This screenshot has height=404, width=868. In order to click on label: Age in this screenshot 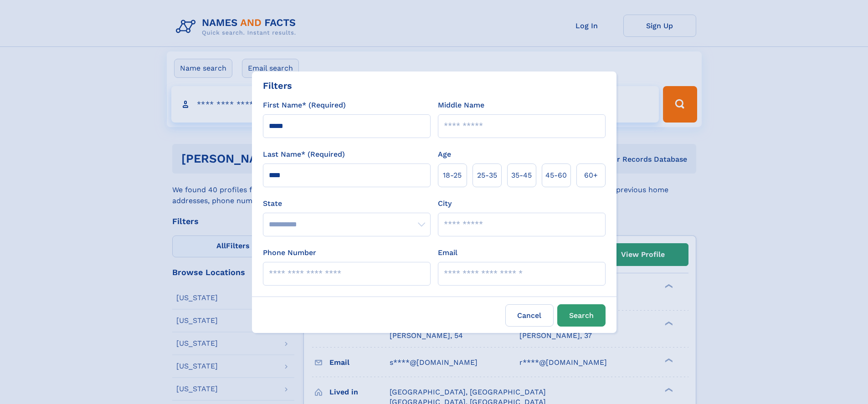, I will do `click(444, 155)`.